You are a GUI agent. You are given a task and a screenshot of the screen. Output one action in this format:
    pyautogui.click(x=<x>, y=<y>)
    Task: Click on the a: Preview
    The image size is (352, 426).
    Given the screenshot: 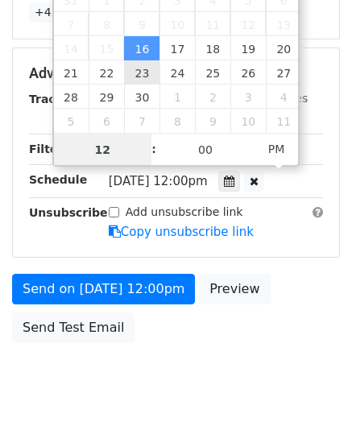 What is the action you would take?
    pyautogui.click(x=234, y=289)
    